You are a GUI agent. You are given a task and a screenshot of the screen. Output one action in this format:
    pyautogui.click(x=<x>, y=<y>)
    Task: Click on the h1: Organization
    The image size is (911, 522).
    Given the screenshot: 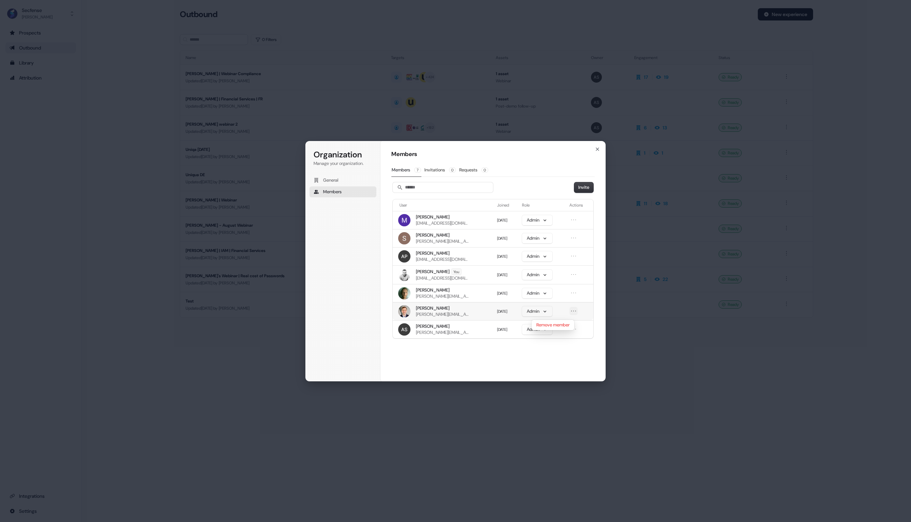 What is the action you would take?
    pyautogui.click(x=343, y=155)
    